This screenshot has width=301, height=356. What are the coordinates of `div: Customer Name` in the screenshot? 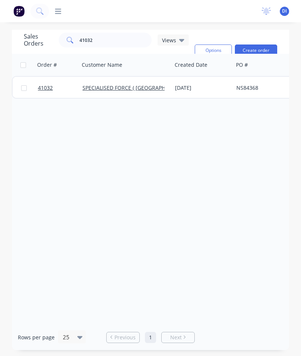 It's located at (102, 65).